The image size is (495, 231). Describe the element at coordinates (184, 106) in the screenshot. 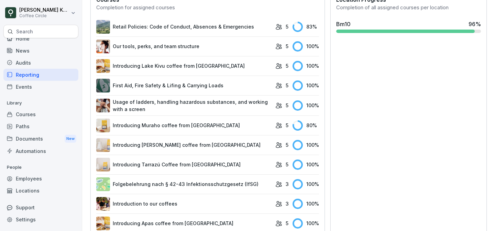

I see `a: Usage of ladders, handling hazardous substances, and working with a screen` at that location.